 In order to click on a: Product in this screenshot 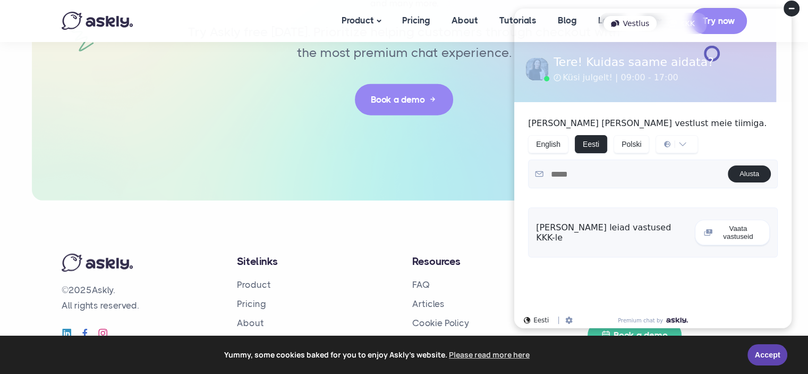, I will do `click(254, 284)`.